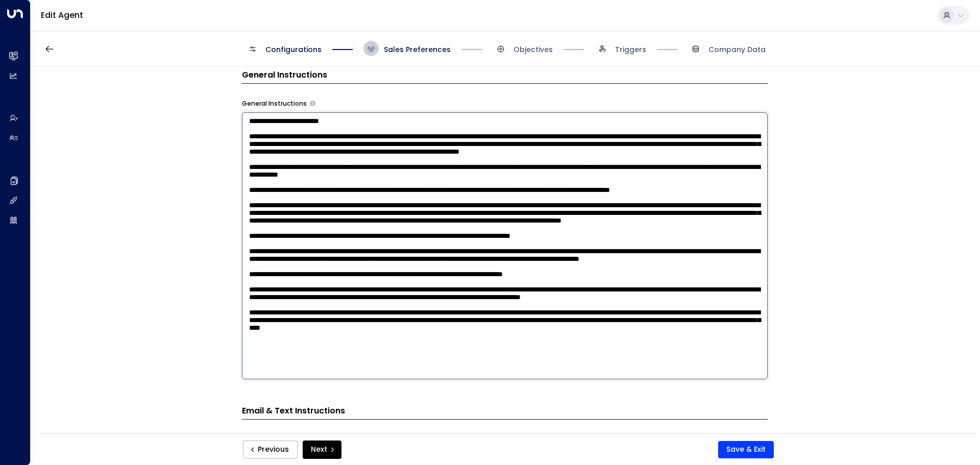 The height and width of the screenshot is (465, 980). I want to click on button: Previous, so click(270, 450).